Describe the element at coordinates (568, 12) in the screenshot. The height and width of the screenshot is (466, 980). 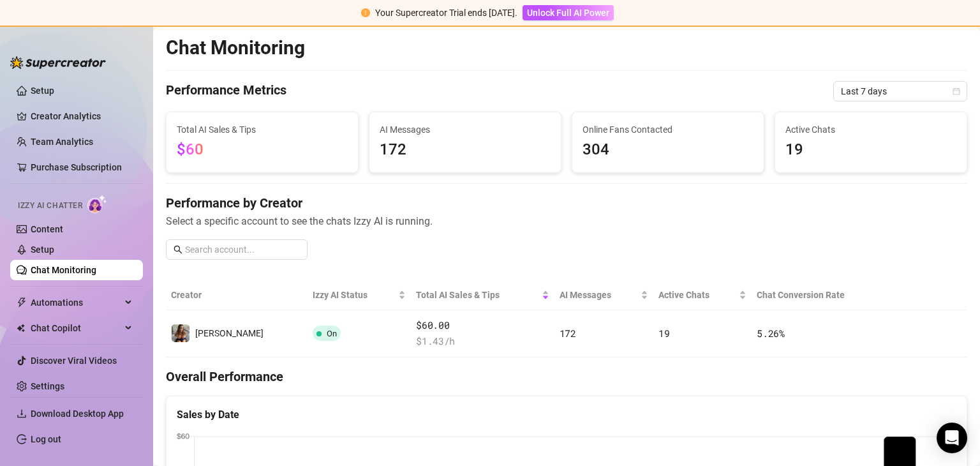
I see `span: Unlock Full AI Power` at that location.